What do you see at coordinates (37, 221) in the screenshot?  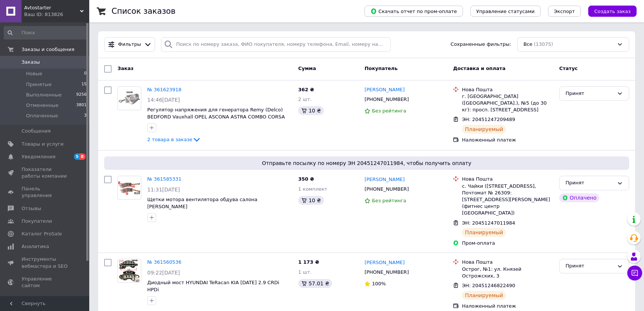 I see `span: Покупатели` at bounding box center [37, 221].